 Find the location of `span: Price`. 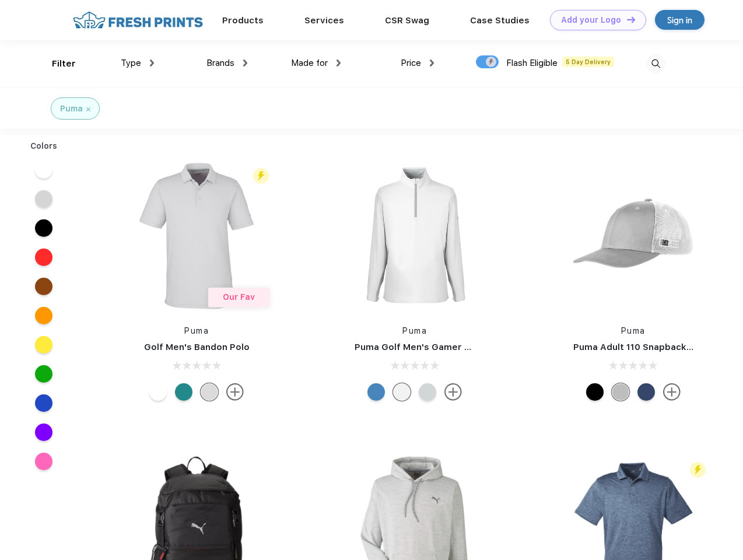

span: Price is located at coordinates (411, 63).